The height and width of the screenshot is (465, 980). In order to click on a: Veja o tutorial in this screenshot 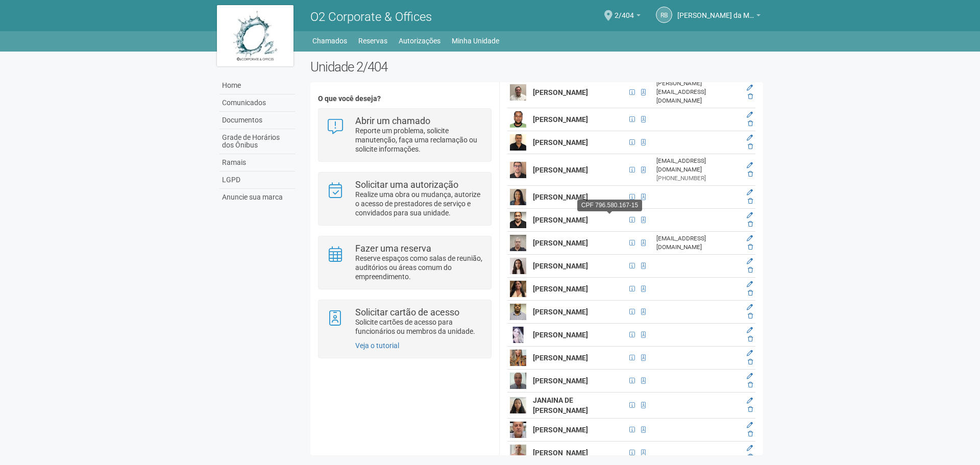, I will do `click(377, 345)`.